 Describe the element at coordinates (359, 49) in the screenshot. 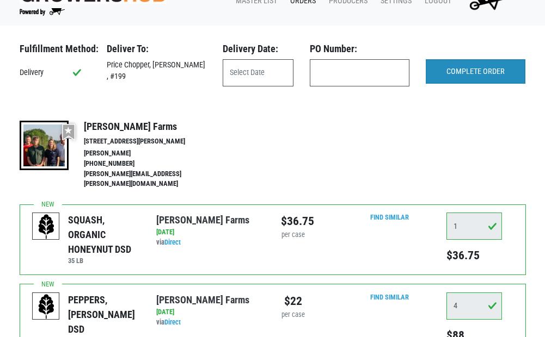

I see `h3: PO Number:` at that location.